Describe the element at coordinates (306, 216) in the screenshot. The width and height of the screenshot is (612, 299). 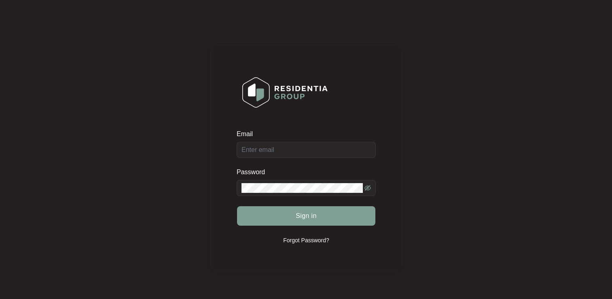
I see `span: Sign in` at that location.